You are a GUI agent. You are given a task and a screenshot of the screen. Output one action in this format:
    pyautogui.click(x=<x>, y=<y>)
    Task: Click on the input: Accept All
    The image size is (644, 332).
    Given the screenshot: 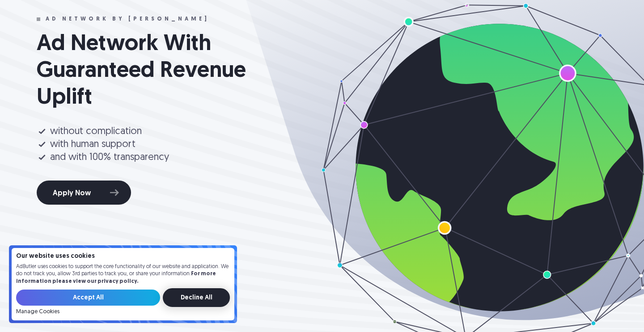 What is the action you would take?
    pyautogui.click(x=88, y=297)
    